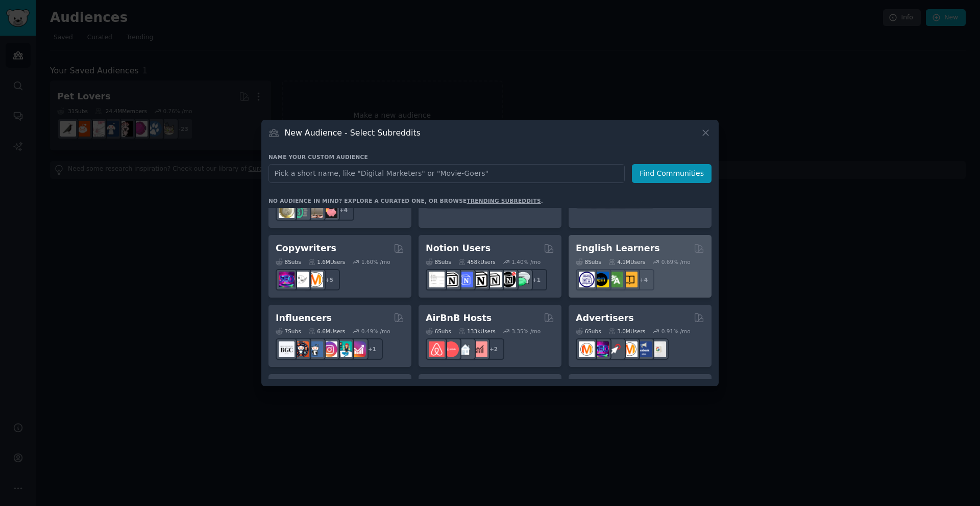  I want to click on div: 133k Users, so click(477, 331).